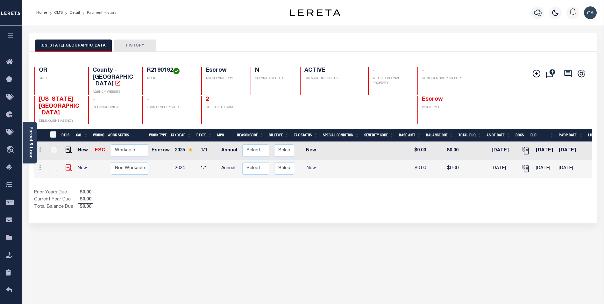 The height and width of the screenshot is (304, 604). I want to click on h4: R2190192, so click(170, 71).